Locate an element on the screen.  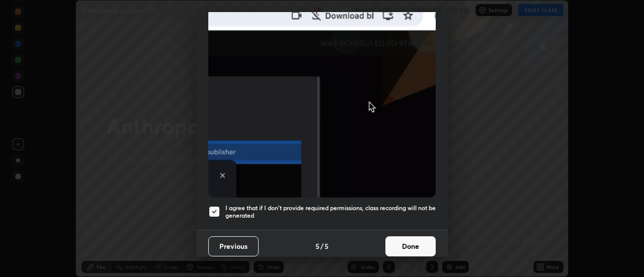
h5: I agree that if I don't provide required permissions, class recording will not be generated is located at coordinates (331, 211).